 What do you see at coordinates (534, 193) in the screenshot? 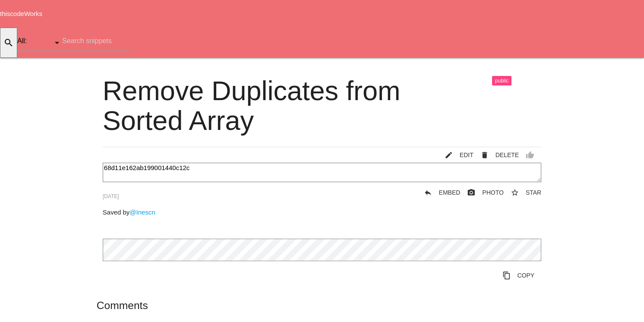
I see `span: STAR` at bounding box center [534, 193].